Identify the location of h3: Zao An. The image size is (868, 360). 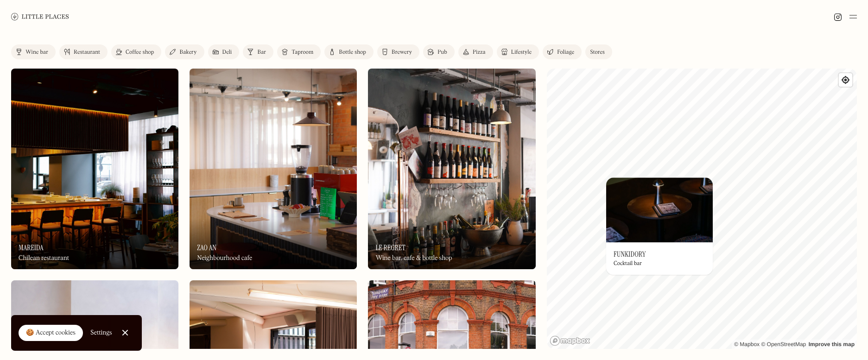
(207, 248).